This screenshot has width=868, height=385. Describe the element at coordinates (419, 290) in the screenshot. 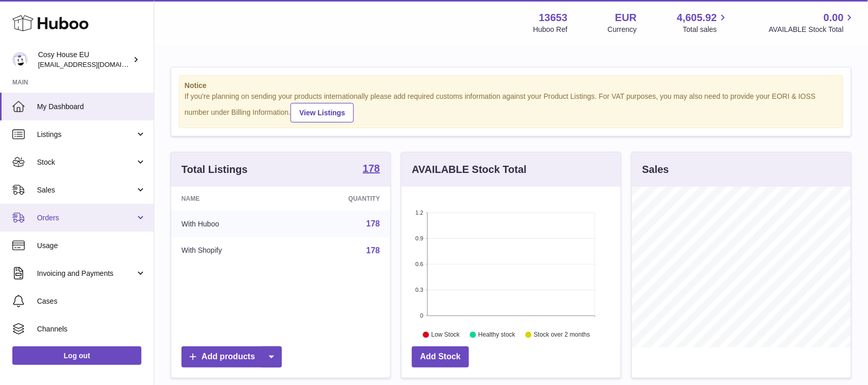

I see `text: 0.3` at that location.